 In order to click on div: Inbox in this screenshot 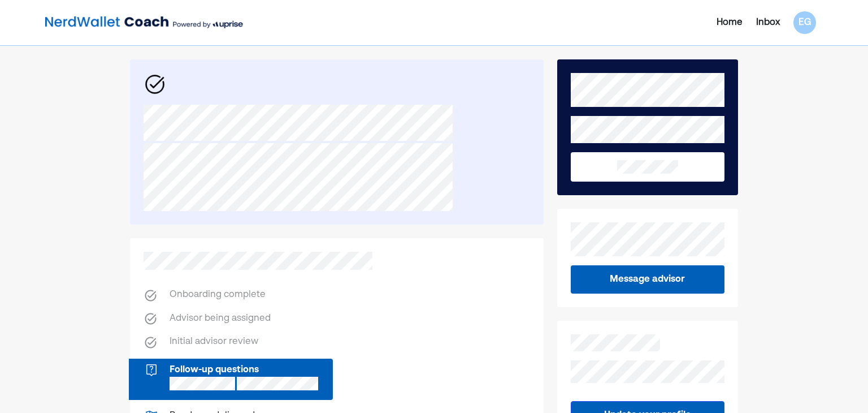, I will do `click(768, 23)`.